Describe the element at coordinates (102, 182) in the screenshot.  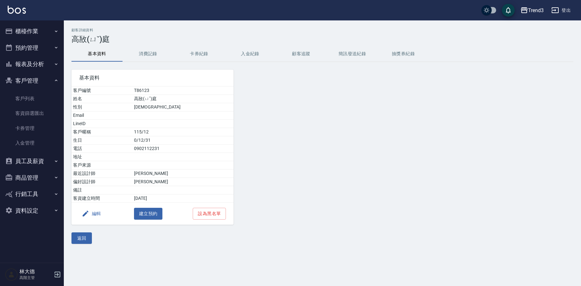
I see `td: 偏好設計師` at that location.